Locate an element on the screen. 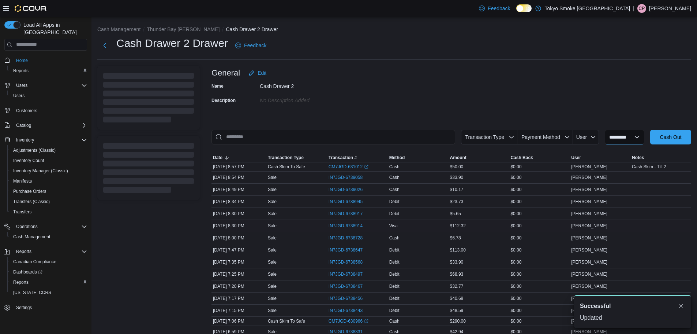 Image resolution: width=697 pixels, height=334 pixels. span: Cash Skim - Till 2 is located at coordinates (649, 167).